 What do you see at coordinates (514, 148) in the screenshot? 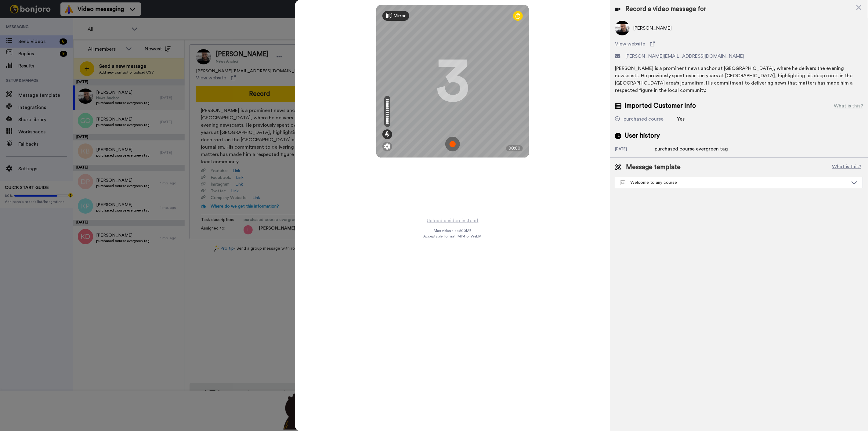
I see `div: 00:00` at bounding box center [514, 148].